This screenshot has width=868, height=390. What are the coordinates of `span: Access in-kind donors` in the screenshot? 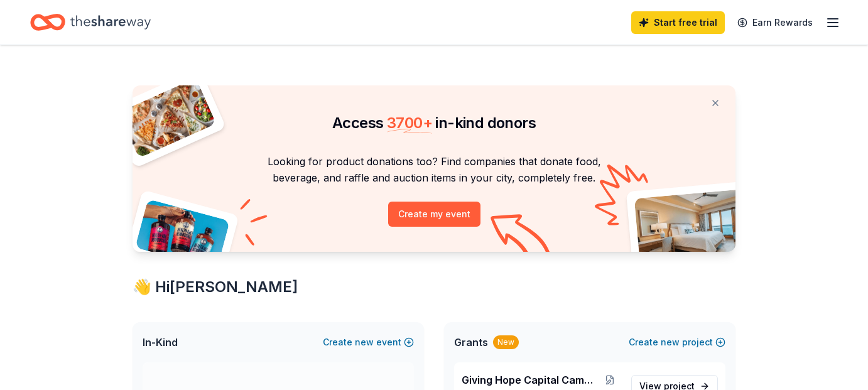 It's located at (434, 123).